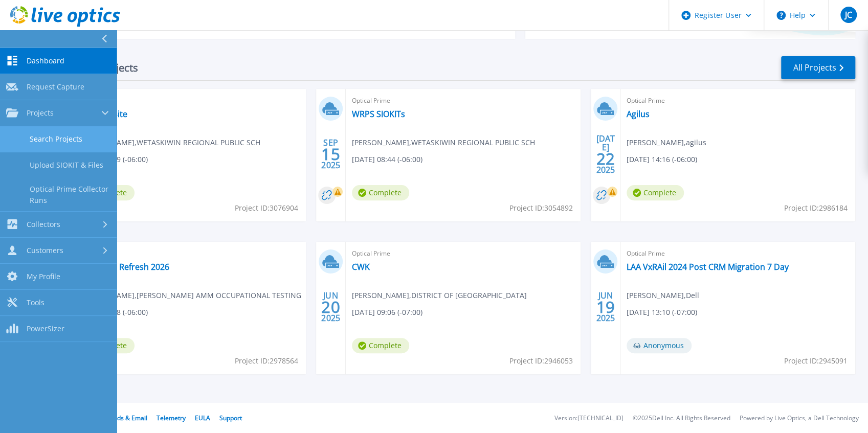 The width and height of the screenshot is (868, 433). Describe the element at coordinates (816, 361) in the screenshot. I see `span: Project ID: 2945091` at that location.